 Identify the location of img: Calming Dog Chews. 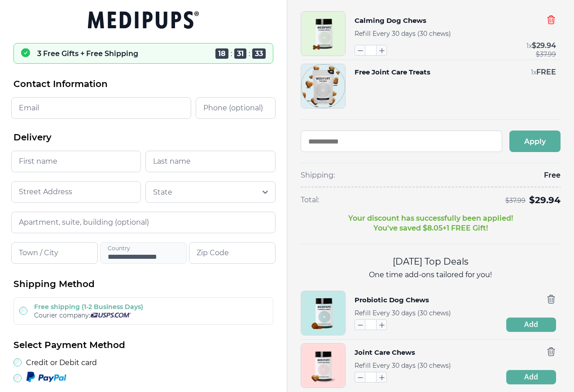
(323, 34).